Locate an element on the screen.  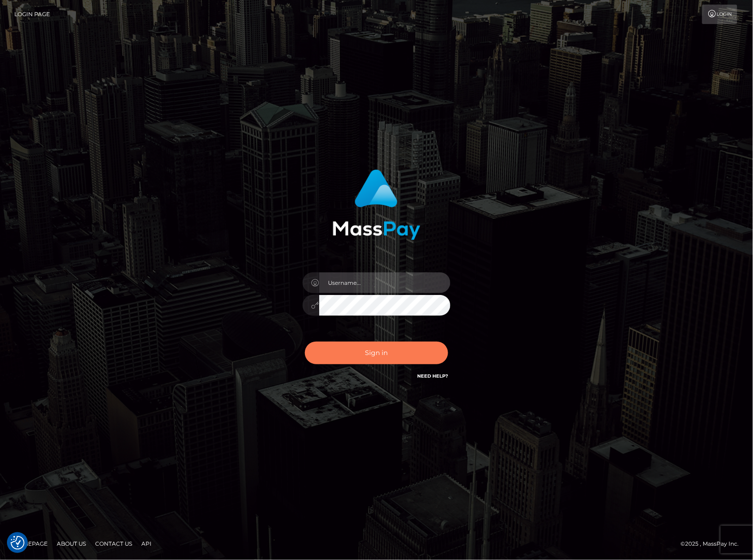
button: Sign in is located at coordinates (376, 353).